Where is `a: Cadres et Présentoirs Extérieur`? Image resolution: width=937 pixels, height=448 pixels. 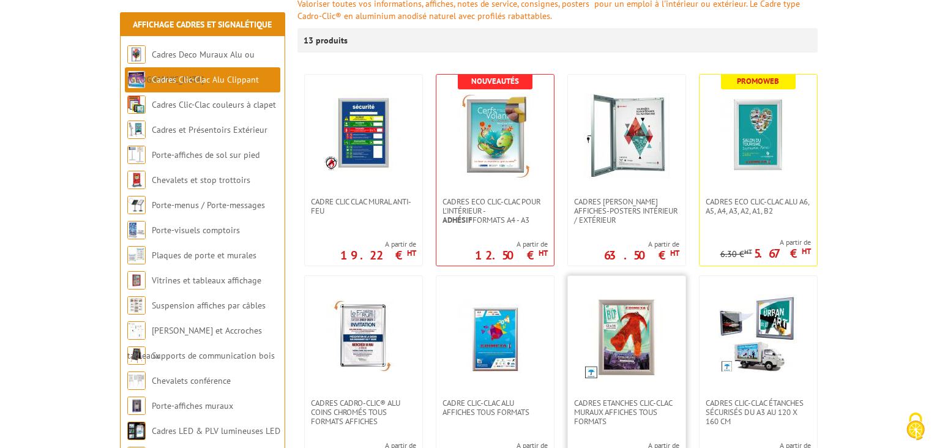
a: Cadres et Présentoirs Extérieur is located at coordinates (209, 130).